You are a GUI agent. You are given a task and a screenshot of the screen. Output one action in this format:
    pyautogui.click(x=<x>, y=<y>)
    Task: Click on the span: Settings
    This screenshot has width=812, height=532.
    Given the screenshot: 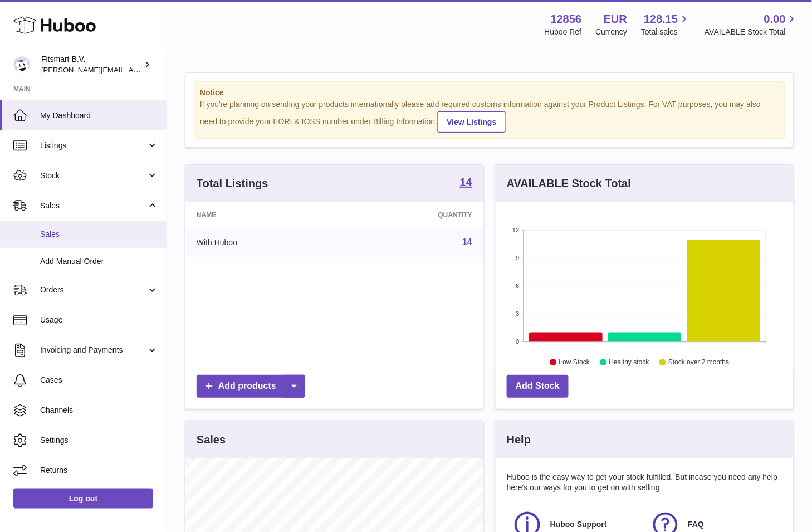 What is the action you would take?
    pyautogui.click(x=99, y=440)
    